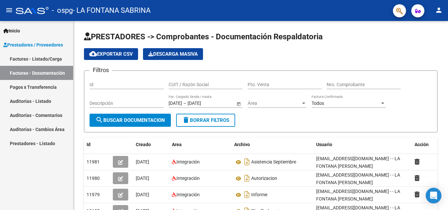  Describe the element at coordinates (99, 120) in the screenshot. I see `mat-icon: search` at that location.